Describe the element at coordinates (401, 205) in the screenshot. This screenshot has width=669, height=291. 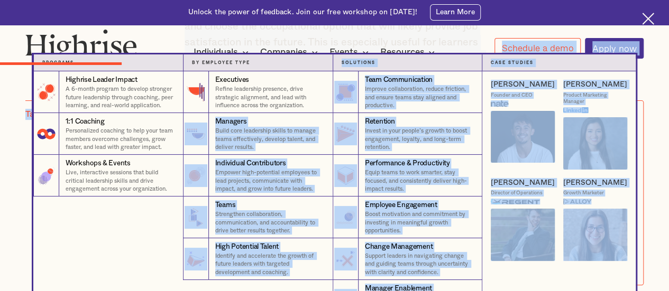
I see `div: Employee Engagement` at that location.